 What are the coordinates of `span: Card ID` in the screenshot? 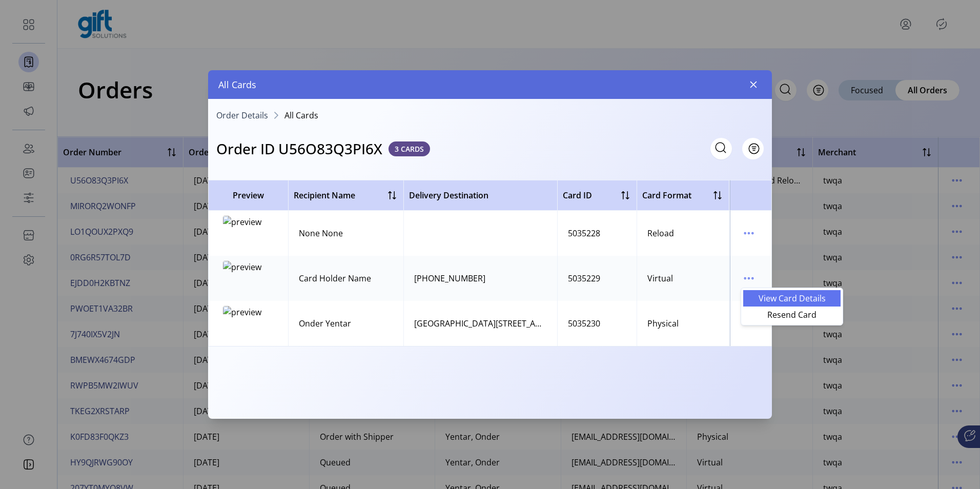 It's located at (577, 196).